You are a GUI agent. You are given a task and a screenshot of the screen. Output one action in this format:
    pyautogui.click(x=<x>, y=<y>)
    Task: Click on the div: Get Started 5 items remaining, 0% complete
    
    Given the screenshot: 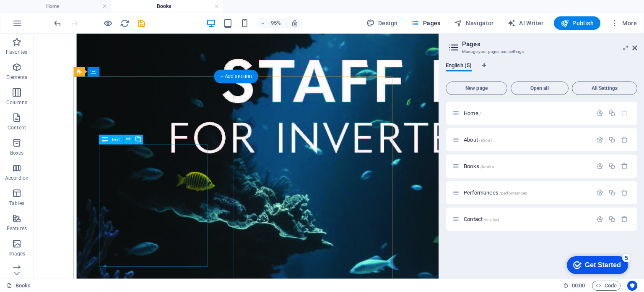 What is the action you would take?
    pyautogui.click(x=37, y=13)
    